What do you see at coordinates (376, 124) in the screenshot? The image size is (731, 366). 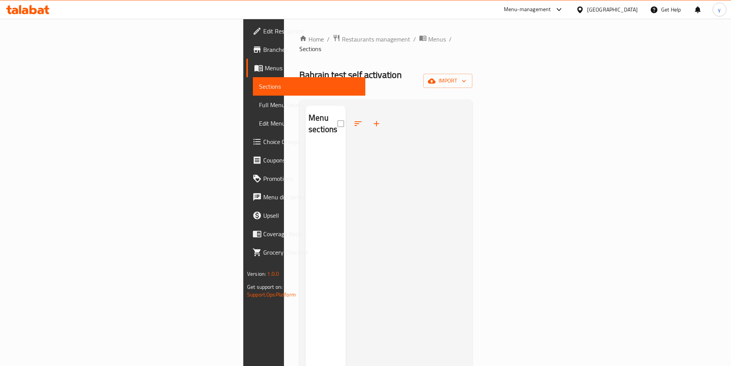 I see `button: Add section` at bounding box center [376, 124].